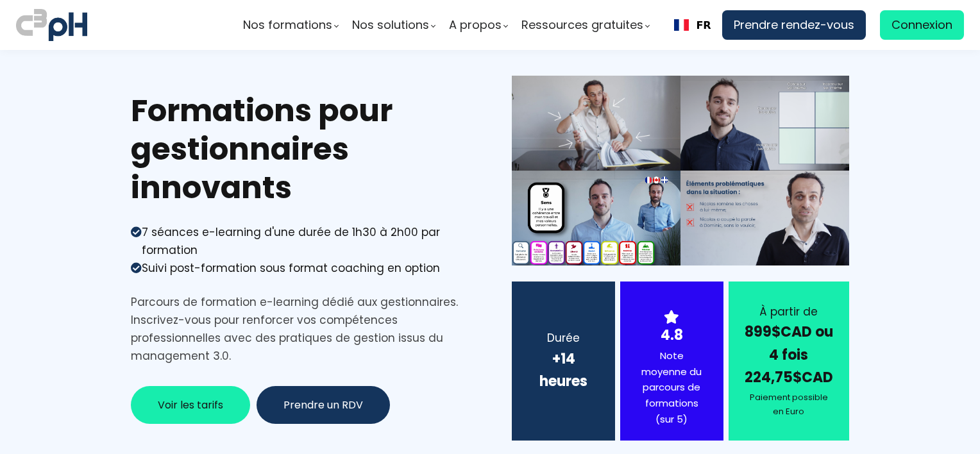 This screenshot has height=454, width=980. Describe the element at coordinates (794, 25) in the screenshot. I see `a: Prendre rendez-vous` at that location.